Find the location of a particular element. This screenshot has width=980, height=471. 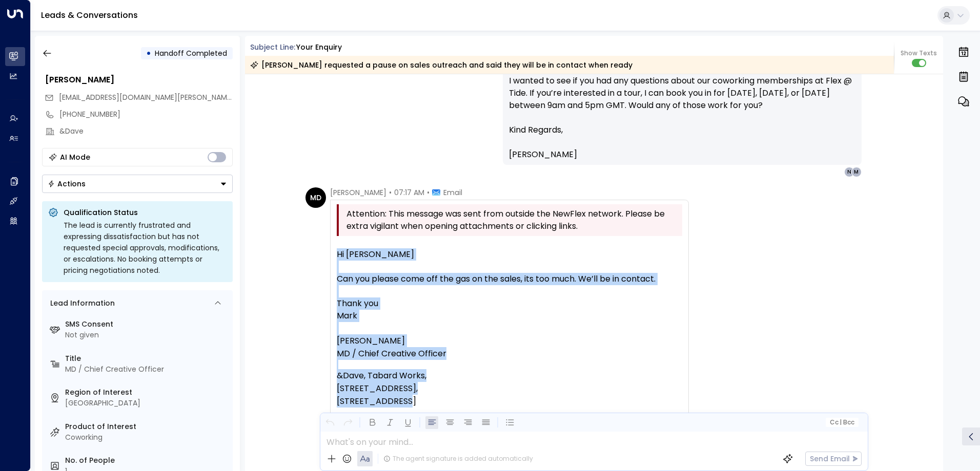

div: Thank you is located at coordinates (509, 304).